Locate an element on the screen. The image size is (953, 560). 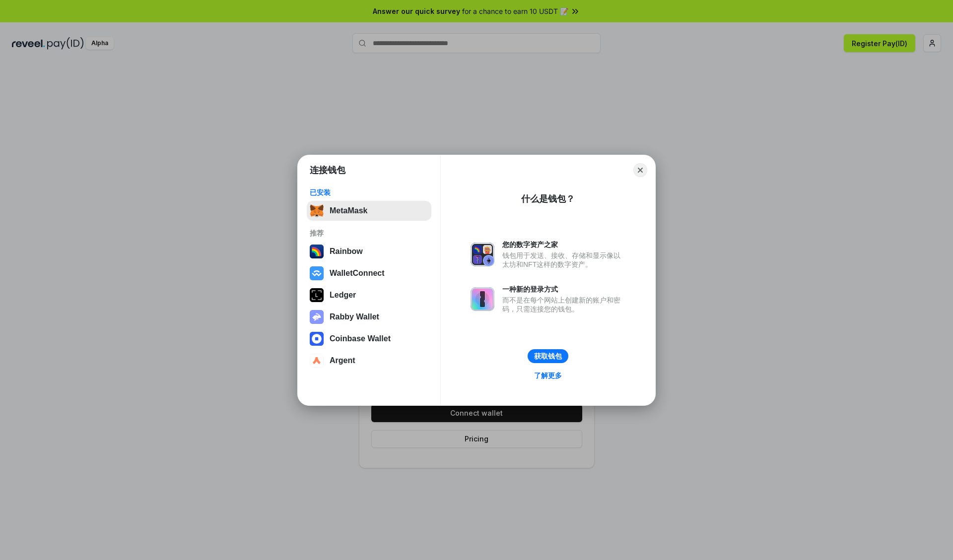
div: 了解更多 is located at coordinates (548, 375).